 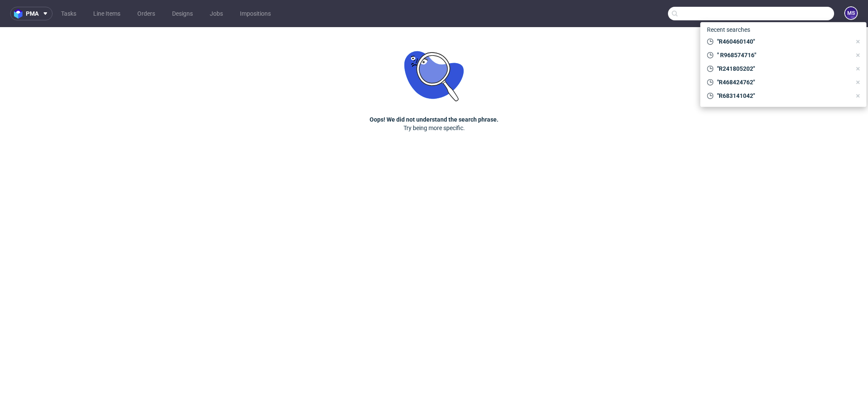 I want to click on span: " R968574716", so click(x=783, y=55).